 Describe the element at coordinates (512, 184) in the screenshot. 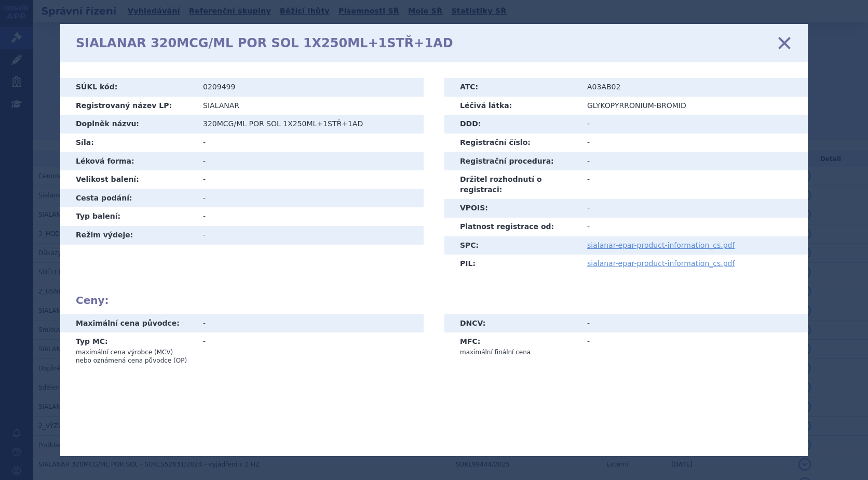

I see `th: Držitel rozhodnutí o registraci:` at that location.